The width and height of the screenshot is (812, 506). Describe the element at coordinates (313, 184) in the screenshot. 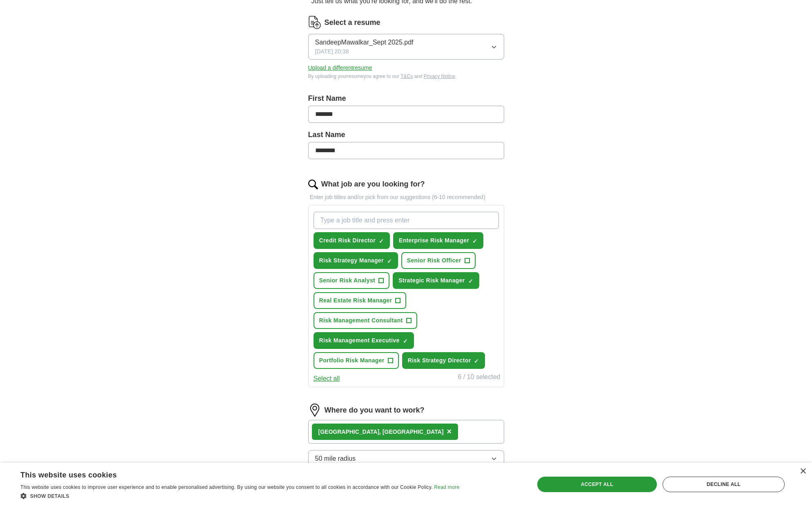

I see `img: search.png` at that location.